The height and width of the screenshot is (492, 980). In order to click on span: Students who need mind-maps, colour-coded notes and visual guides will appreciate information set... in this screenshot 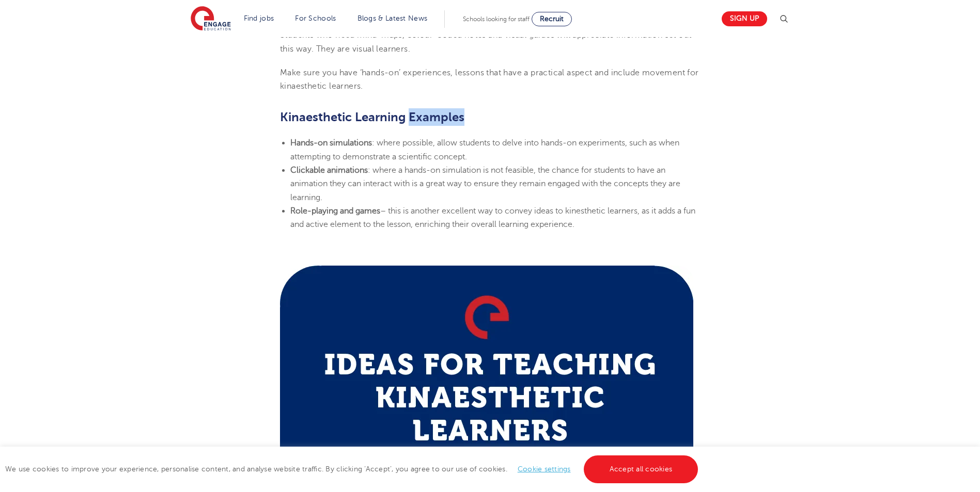, I will do `click(486, 41)`.